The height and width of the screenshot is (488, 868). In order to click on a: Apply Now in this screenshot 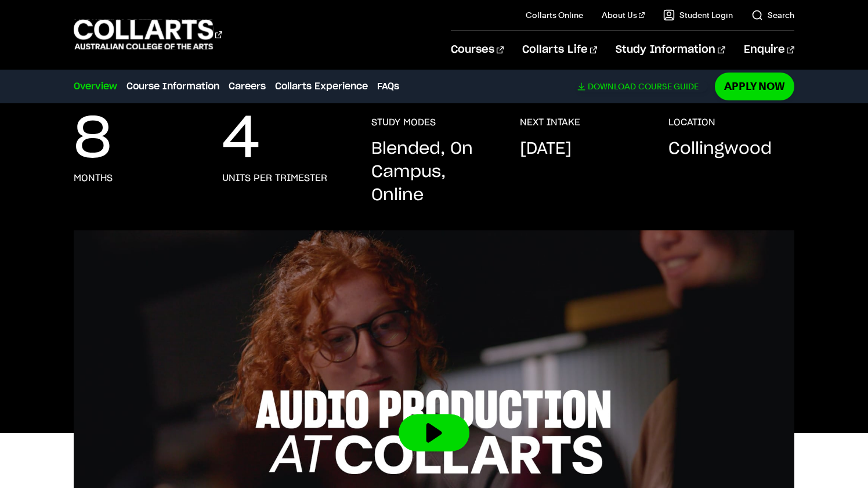, I will do `click(755, 86)`.